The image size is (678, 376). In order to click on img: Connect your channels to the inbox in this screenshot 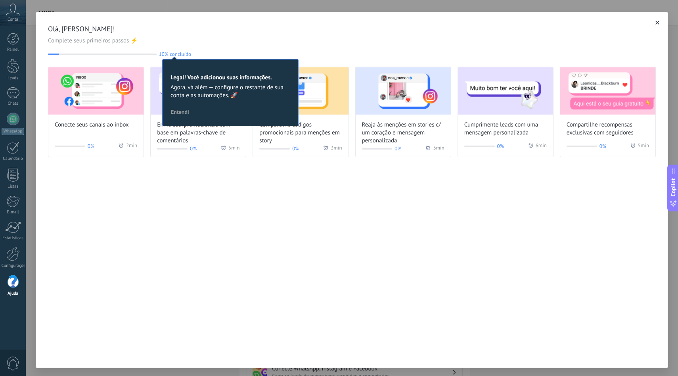, I will do `click(96, 91)`.